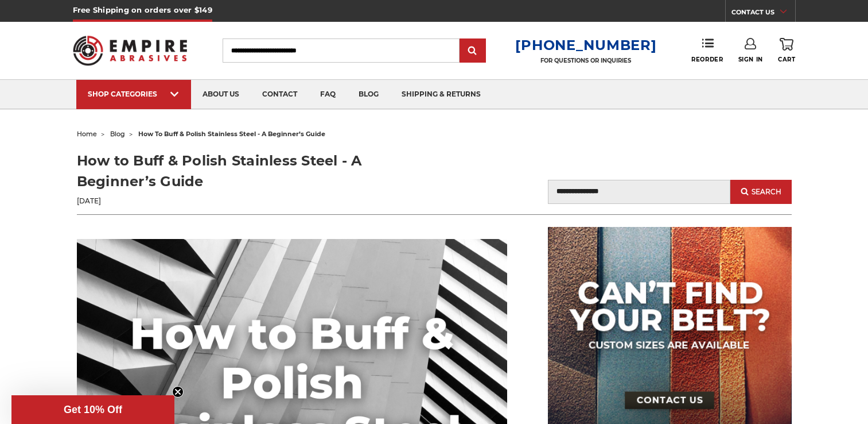 Image resolution: width=868 pixels, height=424 pixels. Describe the element at coordinates (786, 59) in the screenshot. I see `span: Cart` at that location.